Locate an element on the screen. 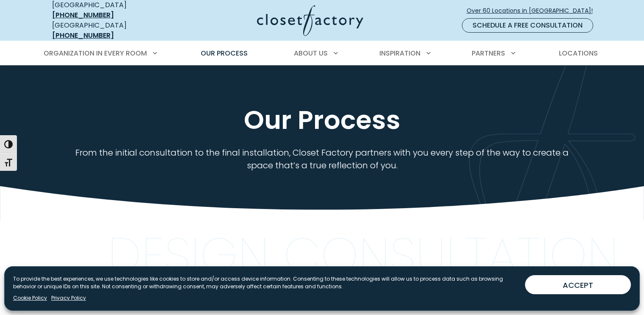 This screenshot has height=315, width=644. button: ACCEPT is located at coordinates (578, 285).